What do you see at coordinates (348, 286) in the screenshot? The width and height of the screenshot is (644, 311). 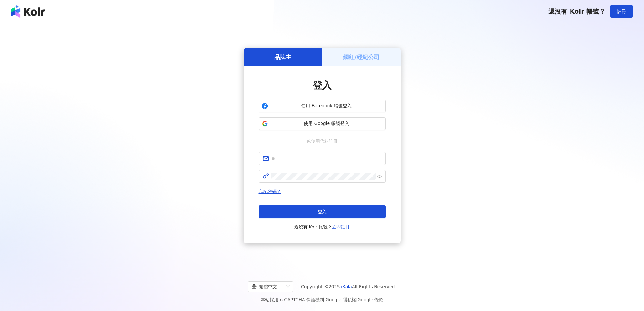 I see `span: Copyright © 2025 All Rights Reserved.` at bounding box center [348, 286].